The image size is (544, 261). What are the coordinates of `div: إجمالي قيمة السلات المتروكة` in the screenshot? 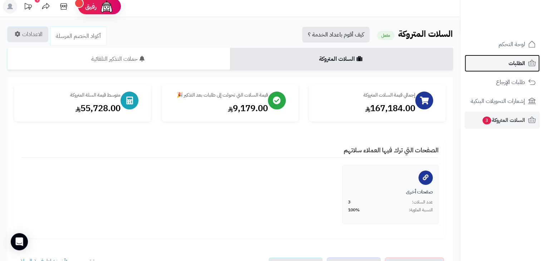 It's located at (366, 95).